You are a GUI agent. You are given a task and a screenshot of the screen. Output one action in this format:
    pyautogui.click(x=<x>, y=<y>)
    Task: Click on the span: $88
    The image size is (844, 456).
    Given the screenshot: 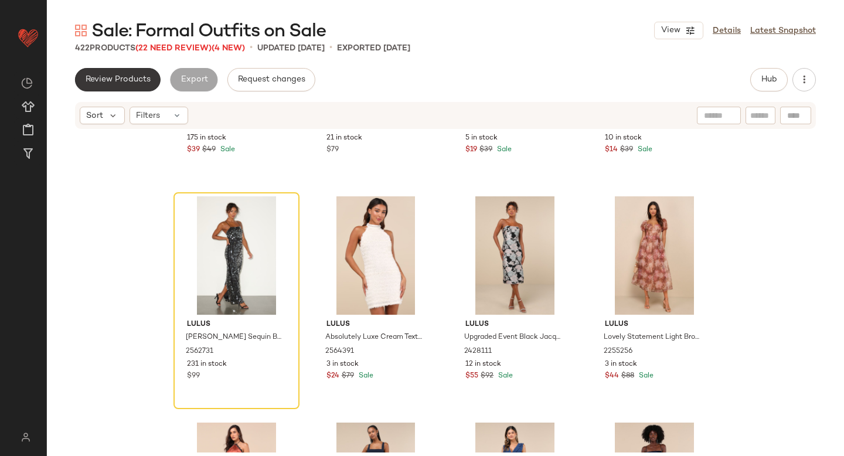 What is the action you would take?
    pyautogui.click(x=628, y=376)
    